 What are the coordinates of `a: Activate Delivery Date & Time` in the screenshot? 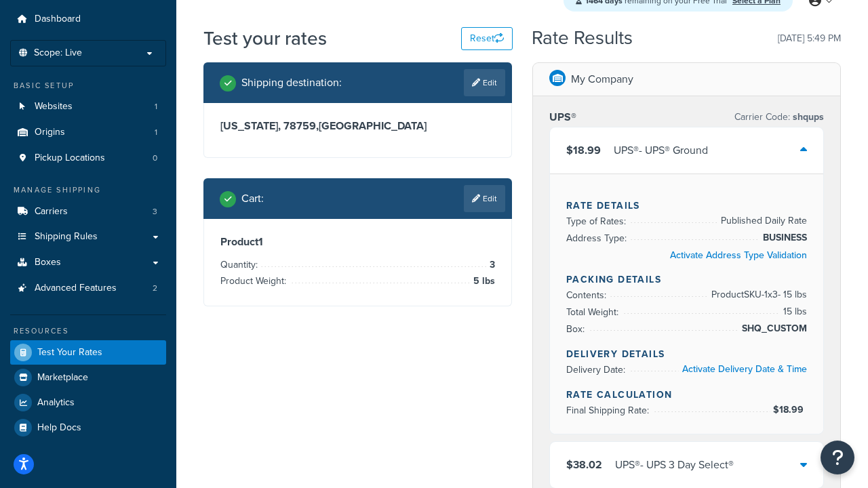 It's located at (744, 368).